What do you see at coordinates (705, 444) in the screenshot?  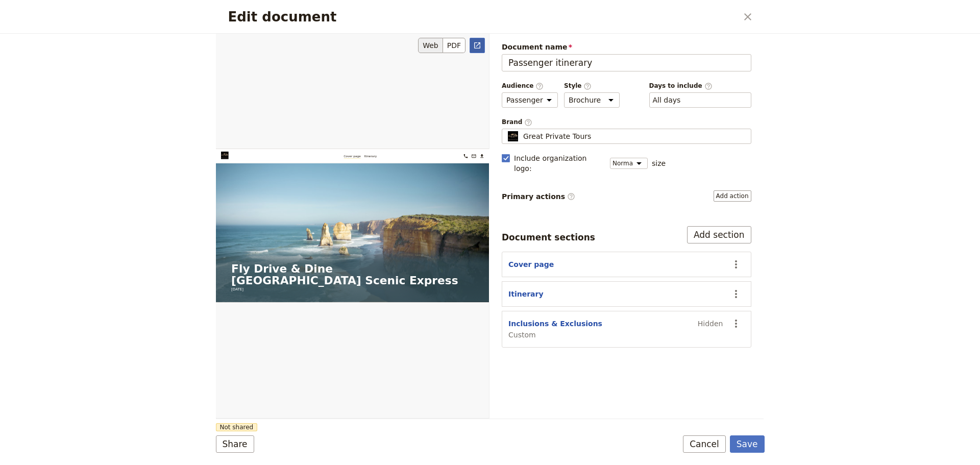 I see `button: Cancel` at bounding box center [705, 444].